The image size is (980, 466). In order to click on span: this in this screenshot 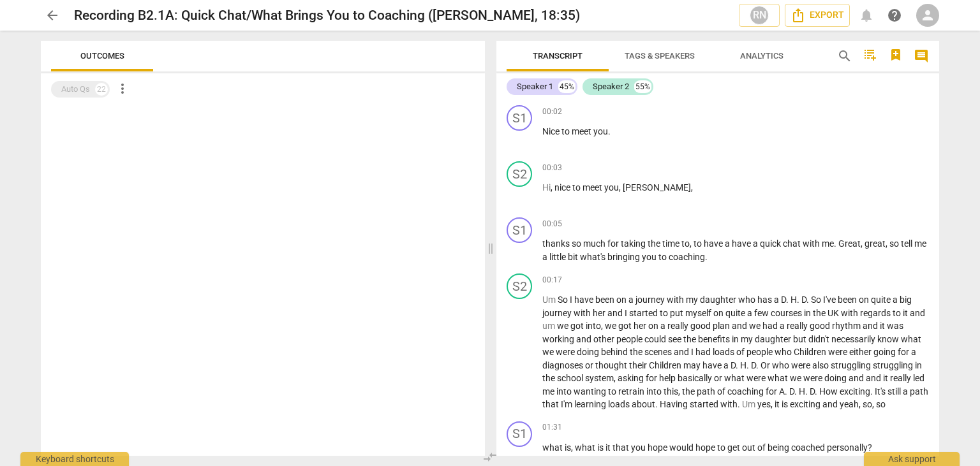, I will do `click(671, 391)`.